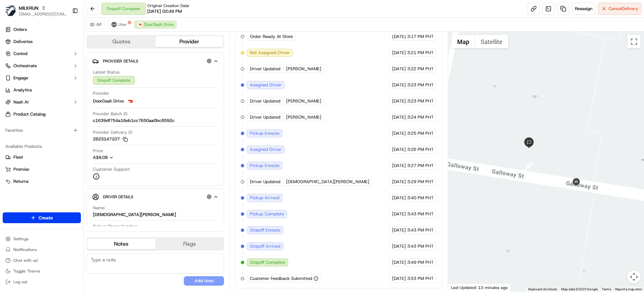  I want to click on button: Uber, so click(119, 24).